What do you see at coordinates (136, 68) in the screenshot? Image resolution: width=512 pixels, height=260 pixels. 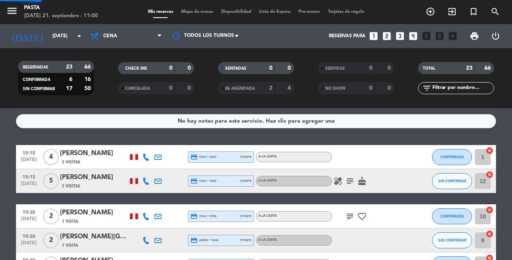 I see `span: CHECK INS` at bounding box center [136, 68].